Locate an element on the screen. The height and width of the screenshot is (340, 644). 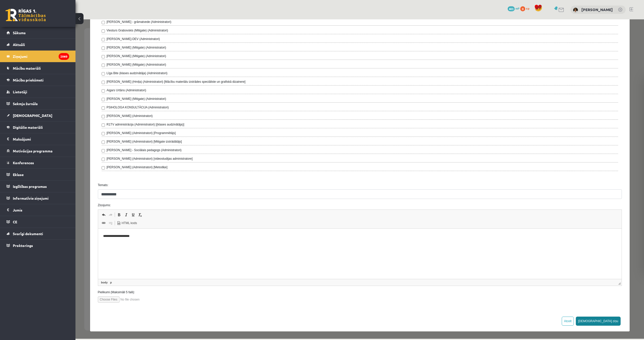
a: CE is located at coordinates (38, 222).